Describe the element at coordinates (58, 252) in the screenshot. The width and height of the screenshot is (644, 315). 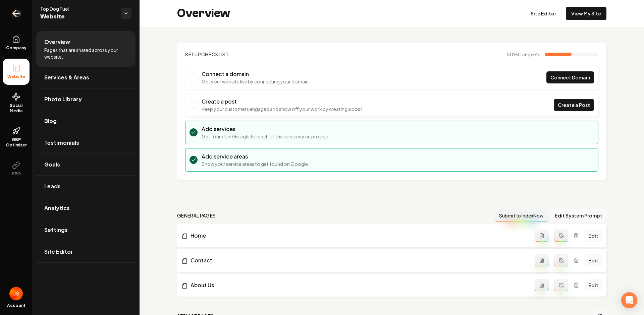
I see `span: Site Editor` at that location.